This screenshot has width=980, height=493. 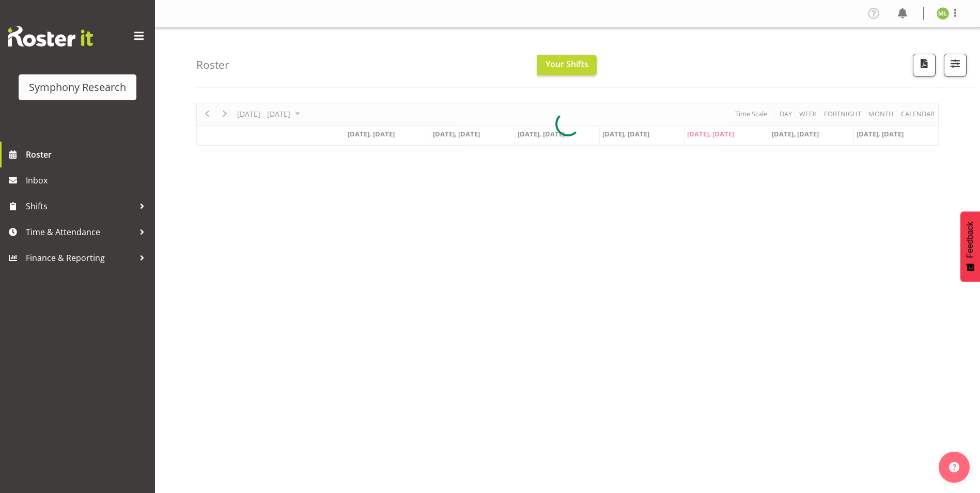 What do you see at coordinates (970, 240) in the screenshot?
I see `span: Feedback` at bounding box center [970, 240].